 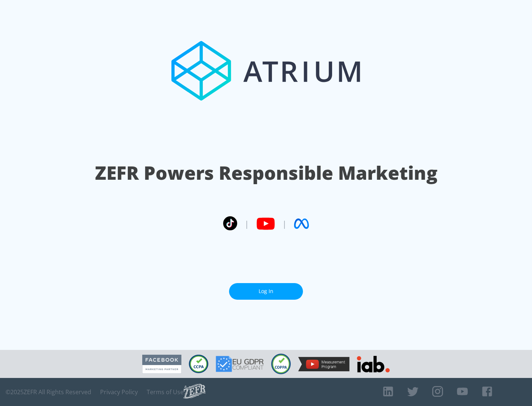 I want to click on img: YouTube Measurement Program, so click(x=324, y=364).